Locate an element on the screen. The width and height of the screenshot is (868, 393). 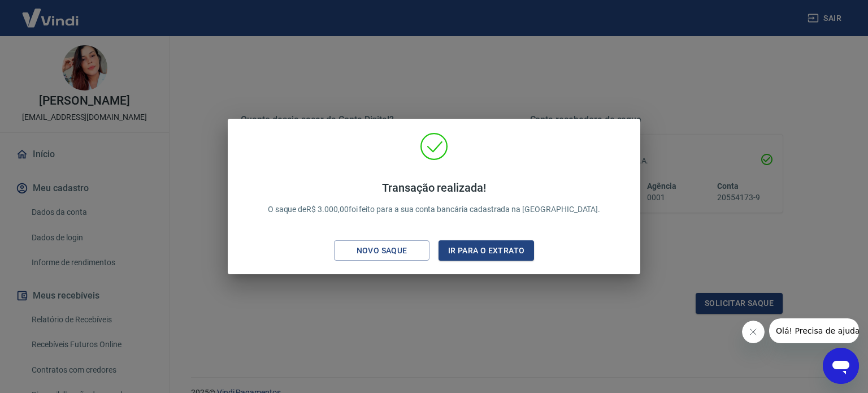
div: Novo saque is located at coordinates (382, 251).